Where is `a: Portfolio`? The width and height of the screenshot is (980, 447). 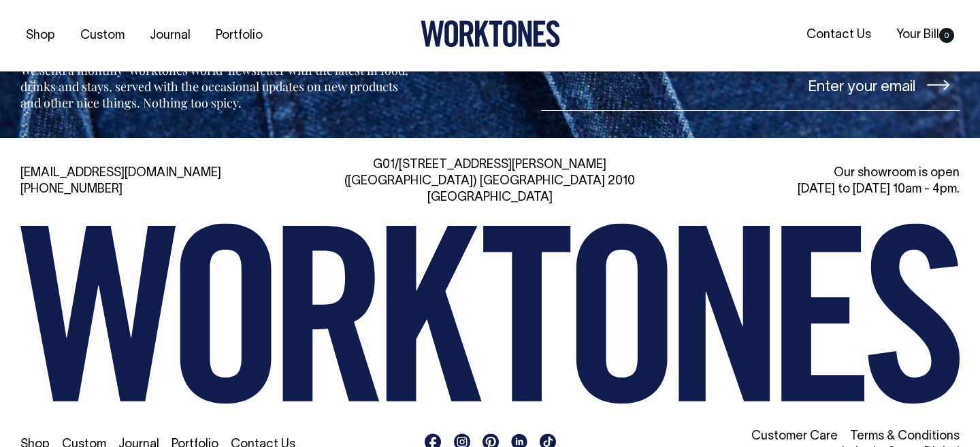
a: Portfolio is located at coordinates (239, 35).